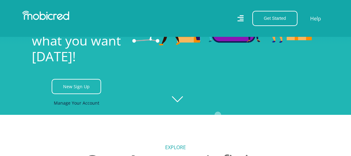 The height and width of the screenshot is (156, 351). I want to click on h5: Explore, so click(176, 147).